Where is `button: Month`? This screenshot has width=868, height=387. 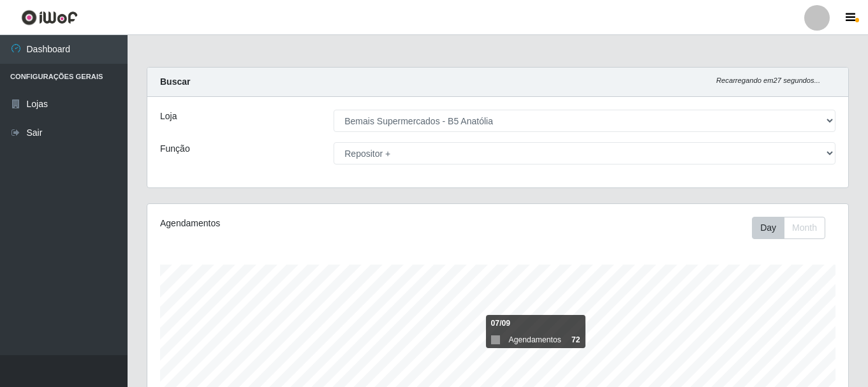 button: Month is located at coordinates (804, 228).